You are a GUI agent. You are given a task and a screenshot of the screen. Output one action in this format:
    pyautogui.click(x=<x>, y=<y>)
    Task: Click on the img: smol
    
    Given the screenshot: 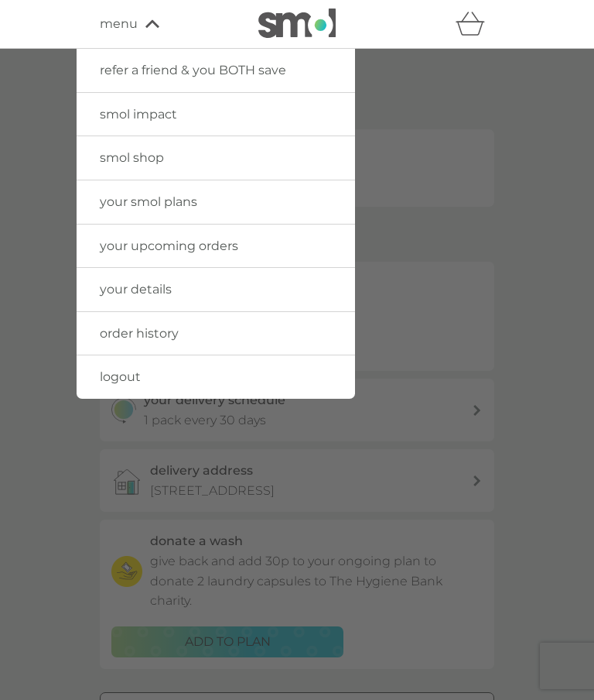 What is the action you would take?
    pyautogui.click(x=297, y=23)
    